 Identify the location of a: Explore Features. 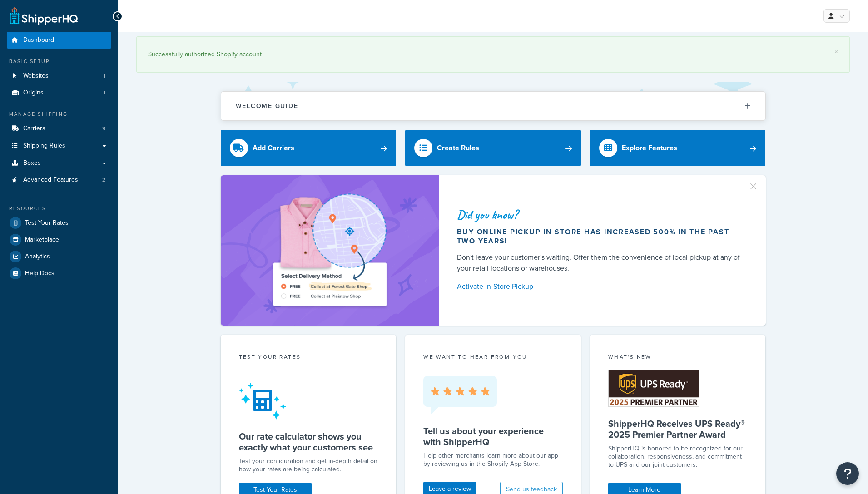
(678, 148).